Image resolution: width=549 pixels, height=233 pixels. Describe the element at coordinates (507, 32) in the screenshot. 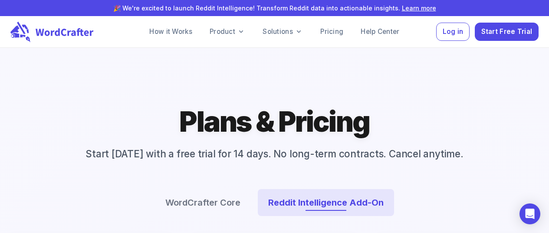

I see `button: Start Free Trial` at that location.